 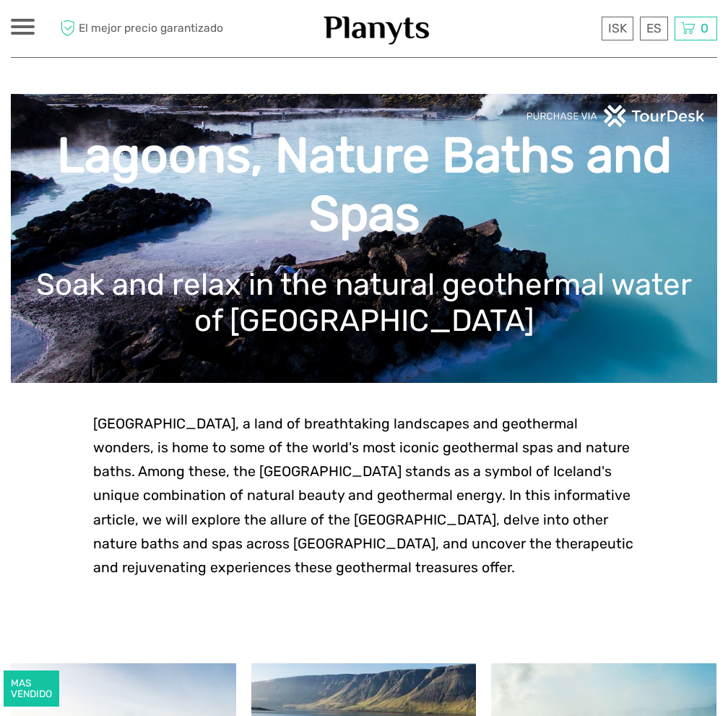 I want to click on span: ISK, so click(x=618, y=29).